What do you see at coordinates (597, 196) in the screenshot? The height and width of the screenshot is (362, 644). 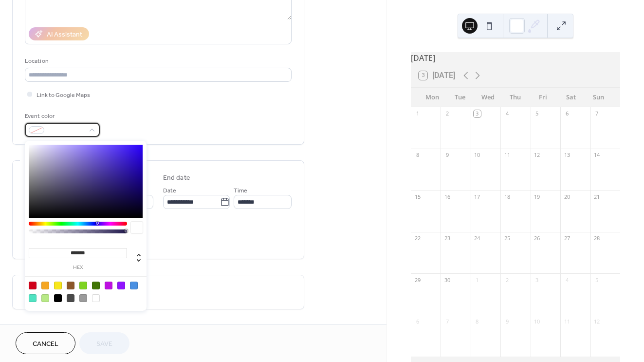 I see `div: 21` at bounding box center [597, 196].